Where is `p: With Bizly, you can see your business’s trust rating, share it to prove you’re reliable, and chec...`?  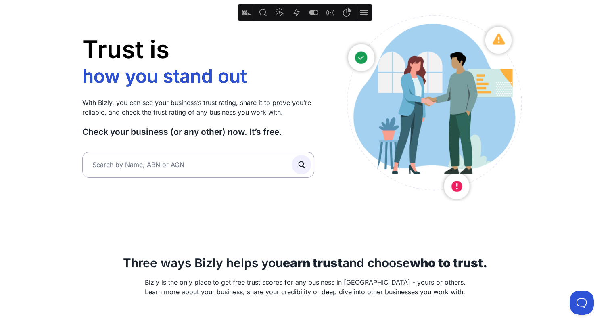
p: With Bizly, you can see your business’s trust rating, share it to prove you’re reliable, and chec... is located at coordinates (198, 107).